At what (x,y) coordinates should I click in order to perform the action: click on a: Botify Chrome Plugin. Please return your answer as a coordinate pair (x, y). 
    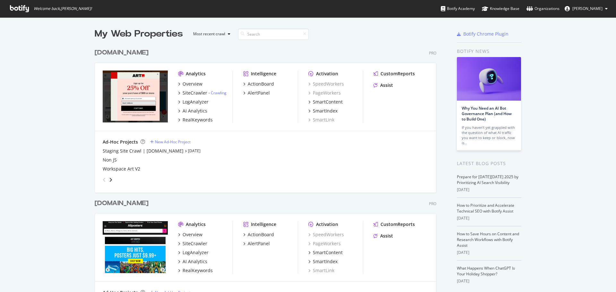
    Looking at the image, I should click on (483, 34).